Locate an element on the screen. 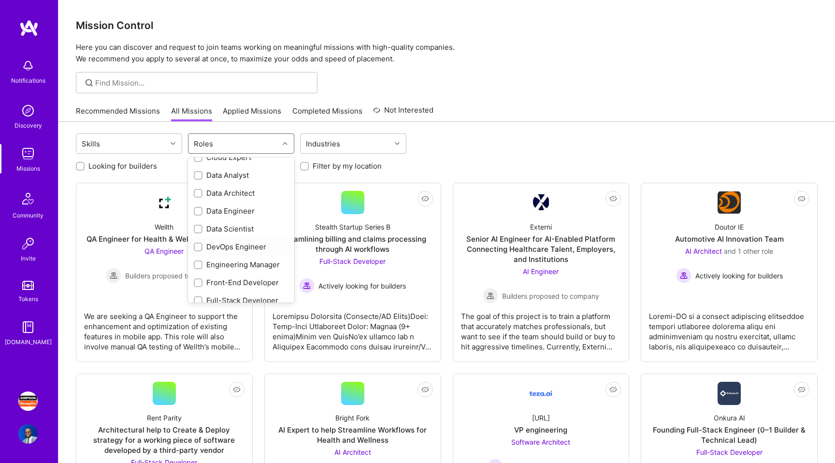  img: guide book is located at coordinates (28, 327).